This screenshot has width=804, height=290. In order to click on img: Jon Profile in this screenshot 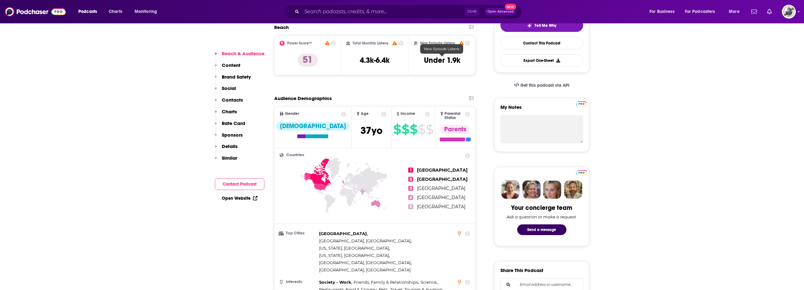, I will do `click(573, 190)`.